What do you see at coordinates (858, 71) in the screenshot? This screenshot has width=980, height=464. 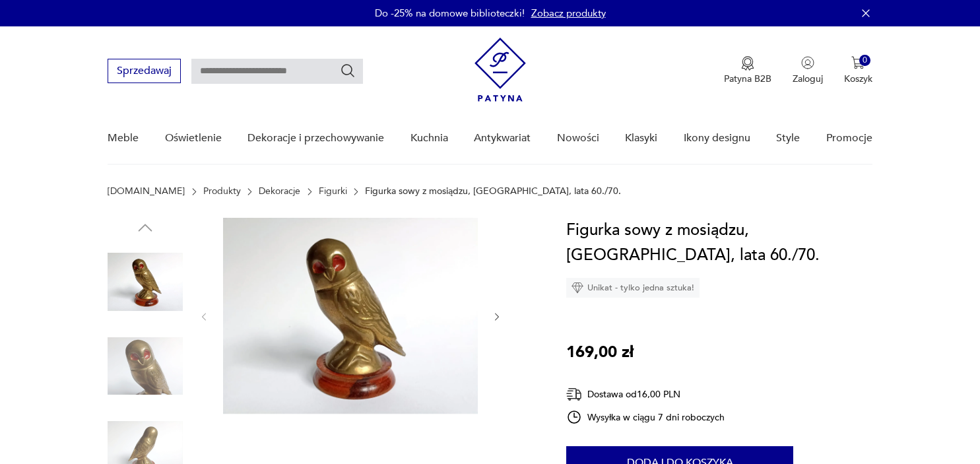 I see `button: 0Koszyk` at bounding box center [858, 71].